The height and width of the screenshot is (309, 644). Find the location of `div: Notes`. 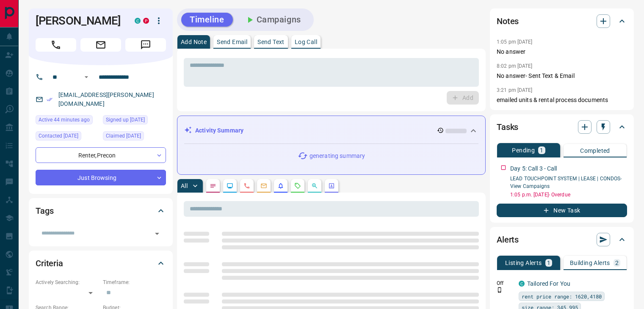

div: Notes is located at coordinates (562, 21).